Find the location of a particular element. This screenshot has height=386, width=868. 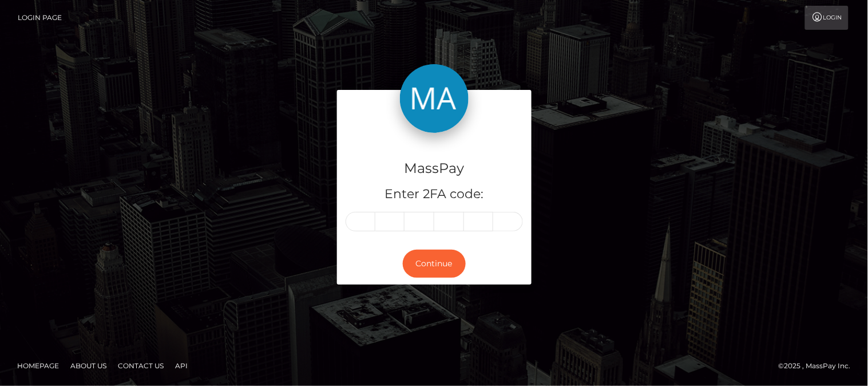

a: Homepage is located at coordinates (38, 365).